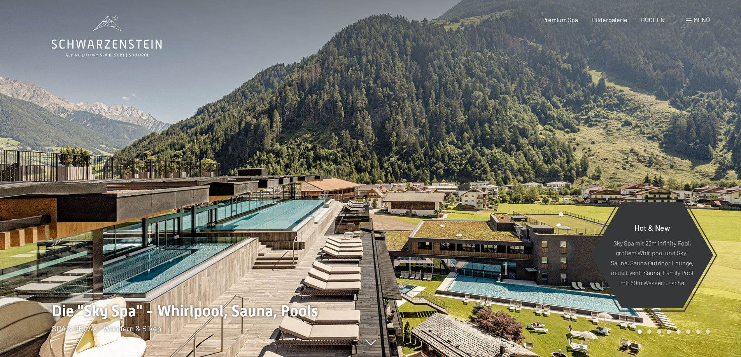 This screenshot has width=741, height=357. I want to click on span: Premium Spa, so click(560, 19).